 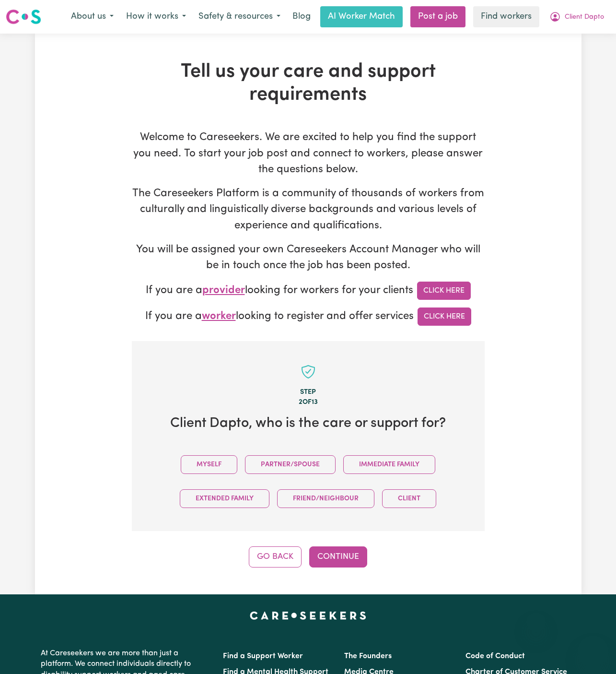 I want to click on div: Step, so click(x=308, y=393).